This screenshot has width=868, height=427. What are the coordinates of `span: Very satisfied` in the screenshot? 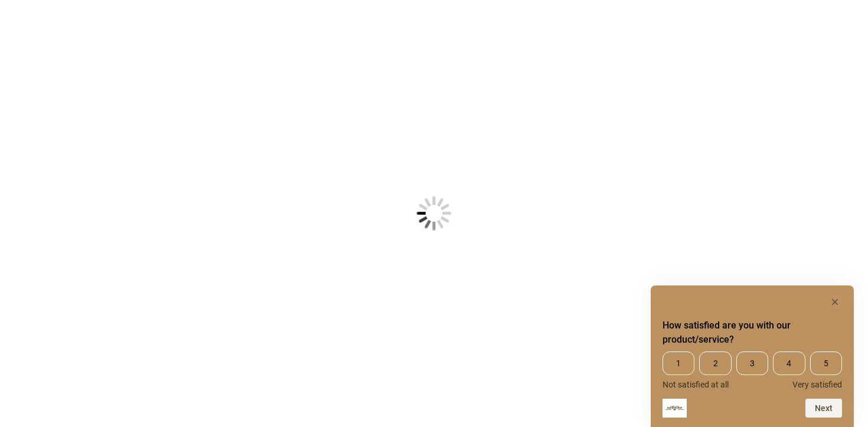 It's located at (817, 385).